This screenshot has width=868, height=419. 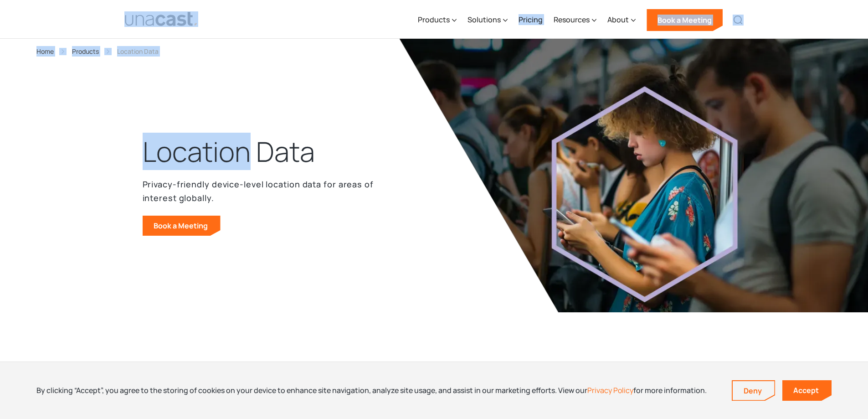 What do you see at coordinates (371, 390) in the screenshot?
I see `div: By clicking “Accept”, you agree to the storing of cookies on your device to enhance site navigati...` at bounding box center [371, 390].